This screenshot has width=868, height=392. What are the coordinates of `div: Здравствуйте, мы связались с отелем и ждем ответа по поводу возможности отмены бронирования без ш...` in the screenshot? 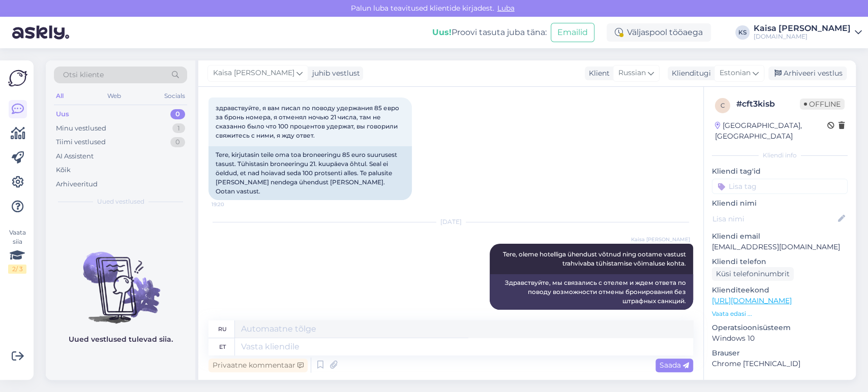 It's located at (591, 292).